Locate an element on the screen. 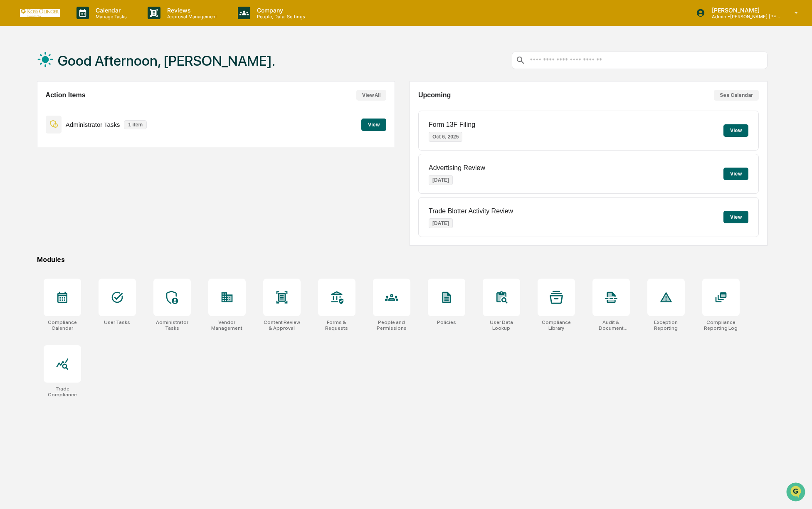 This screenshot has height=509, width=812. p: Trade Blotter Activity Review is located at coordinates (470, 211).